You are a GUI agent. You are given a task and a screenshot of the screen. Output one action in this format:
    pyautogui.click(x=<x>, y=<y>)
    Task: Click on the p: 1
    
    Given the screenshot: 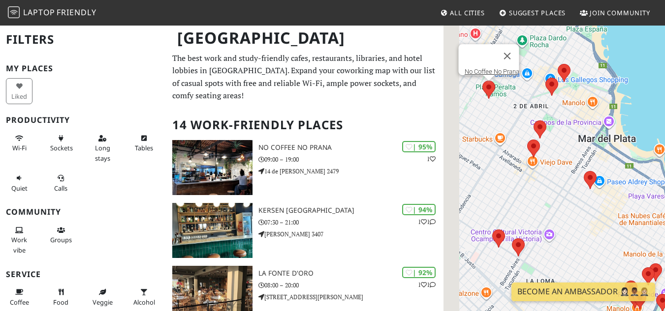 What is the action you would take?
    pyautogui.click(x=431, y=159)
    